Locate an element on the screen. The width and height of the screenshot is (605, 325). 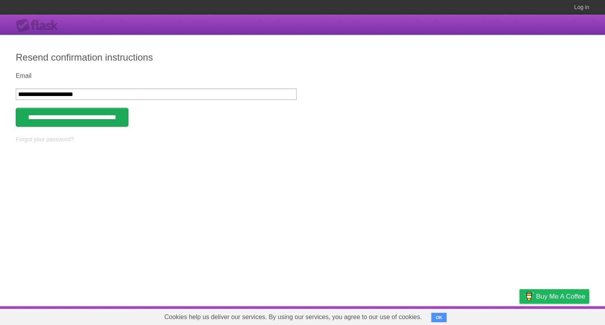
a: Forgot your password? is located at coordinates (44, 139).